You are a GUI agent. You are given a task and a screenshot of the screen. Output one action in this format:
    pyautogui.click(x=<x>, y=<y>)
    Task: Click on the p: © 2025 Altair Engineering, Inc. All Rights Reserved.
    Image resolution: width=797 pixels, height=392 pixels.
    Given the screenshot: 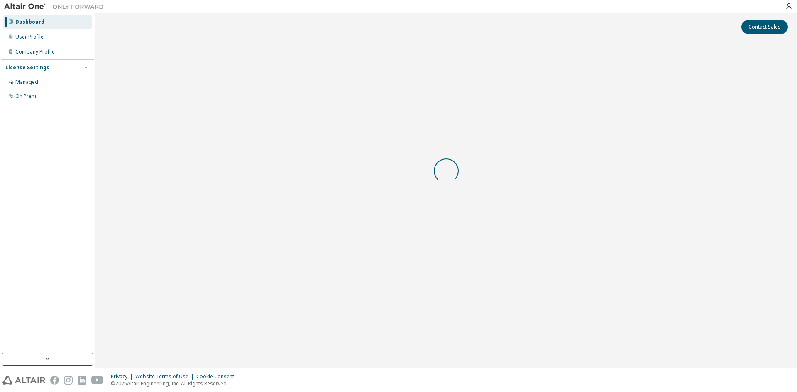 What is the action you would take?
    pyautogui.click(x=175, y=383)
    